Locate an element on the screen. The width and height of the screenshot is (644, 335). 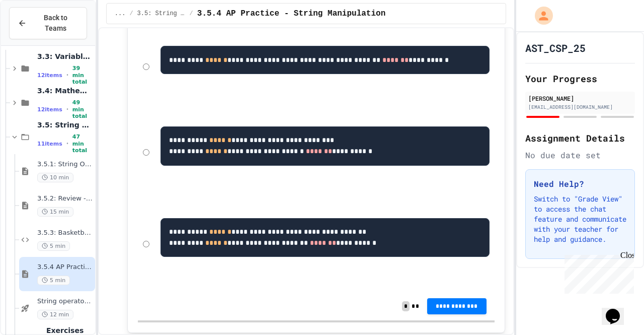
span: Back to Teams is located at coordinates (55, 23).